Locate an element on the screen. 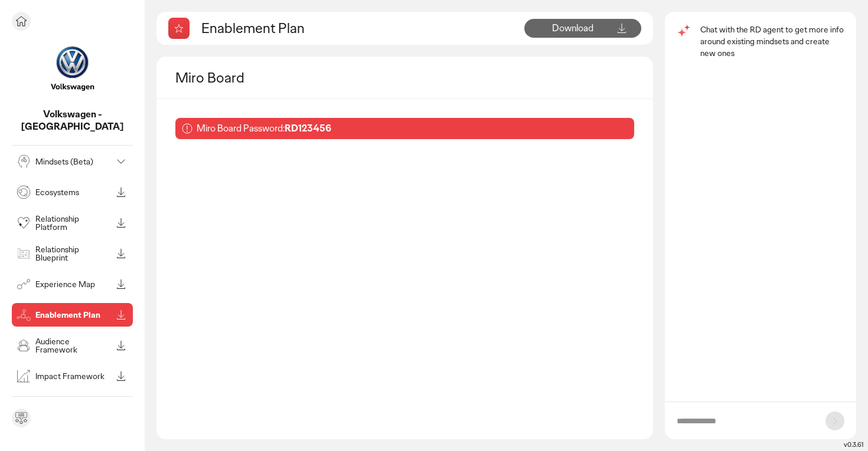 The width and height of the screenshot is (868, 451). p: Relationship Platform is located at coordinates (73, 223).